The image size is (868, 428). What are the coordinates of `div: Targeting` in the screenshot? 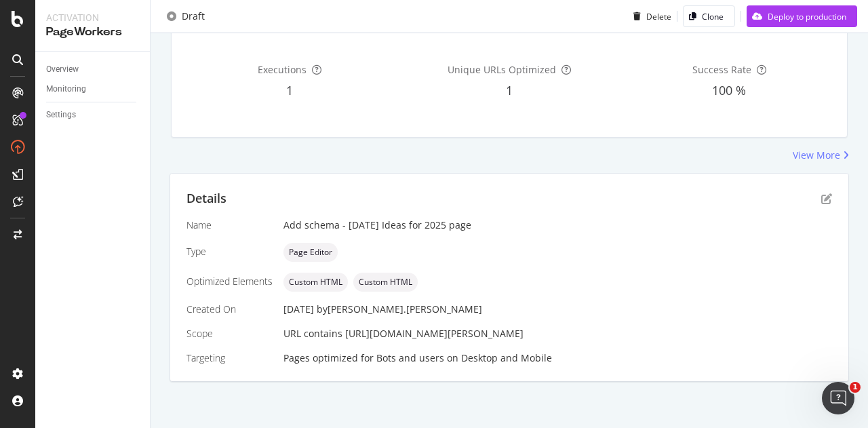 It's located at (230, 358).